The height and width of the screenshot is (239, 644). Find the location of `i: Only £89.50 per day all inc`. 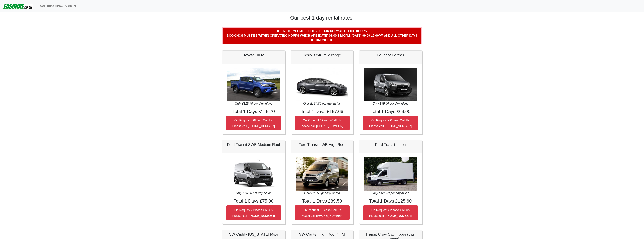

i: Only £89.50 per day all inc is located at coordinates (322, 193).